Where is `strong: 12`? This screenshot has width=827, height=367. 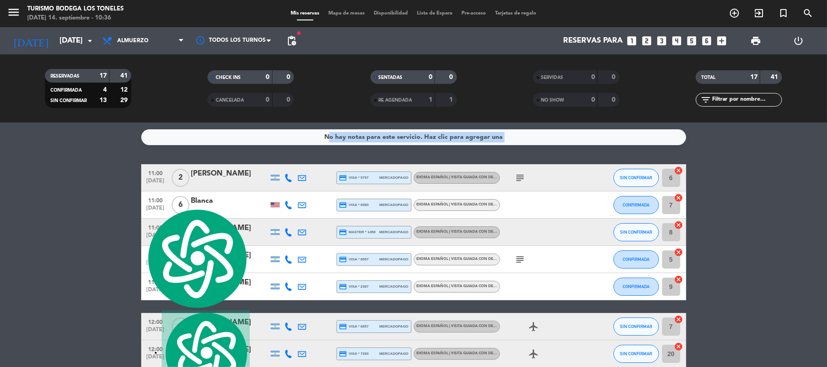
strong: 12 is located at coordinates (125, 90).